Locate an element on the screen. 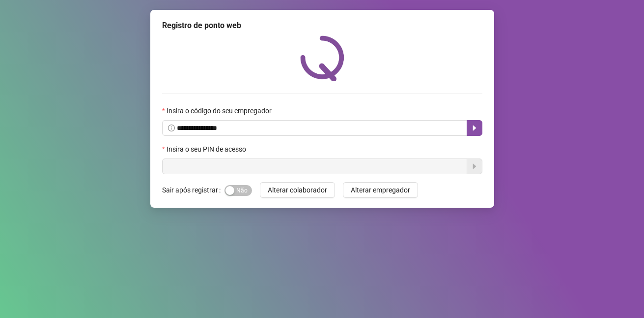  span: info-circle is located at coordinates (172, 128).